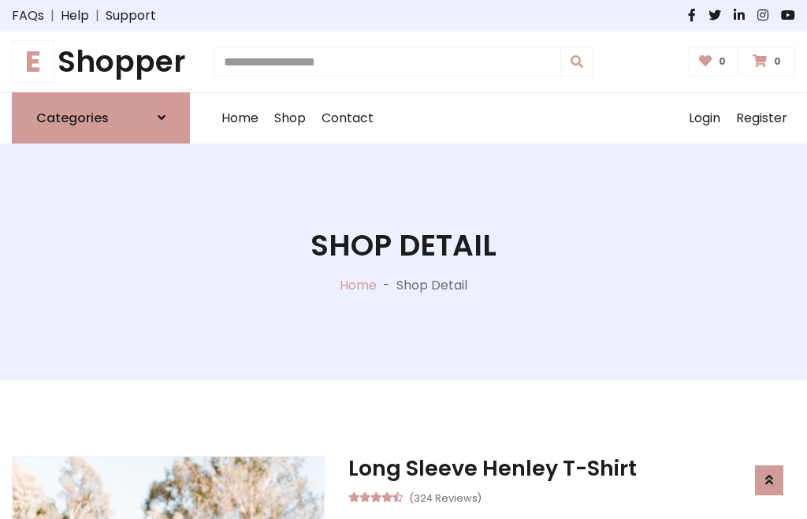 Image resolution: width=807 pixels, height=519 pixels. I want to click on a: Contact, so click(348, 118).